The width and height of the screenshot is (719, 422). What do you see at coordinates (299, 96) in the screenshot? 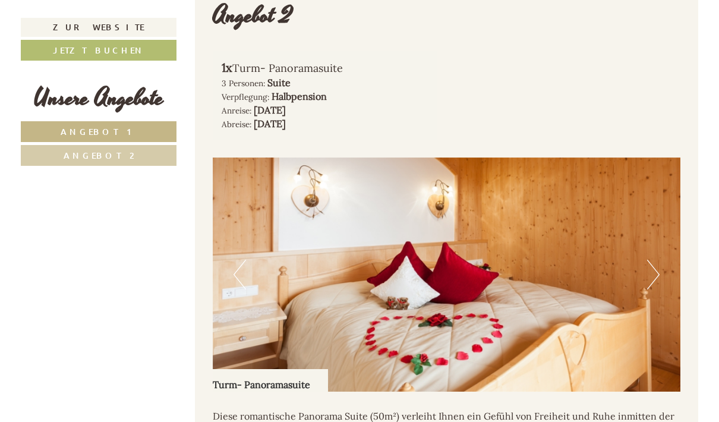
I see `b: Halbpension` at bounding box center [299, 96].